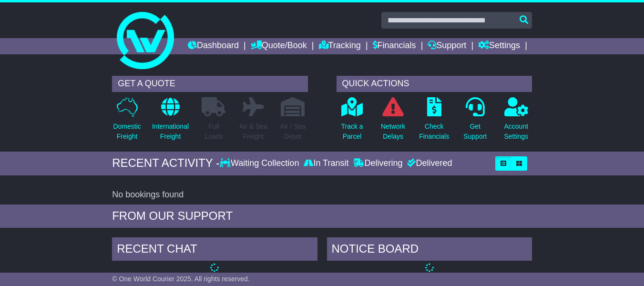 This screenshot has height=286, width=644. Describe the element at coordinates (293, 132) in the screenshot. I see `p: Air / Sea Depot` at that location.